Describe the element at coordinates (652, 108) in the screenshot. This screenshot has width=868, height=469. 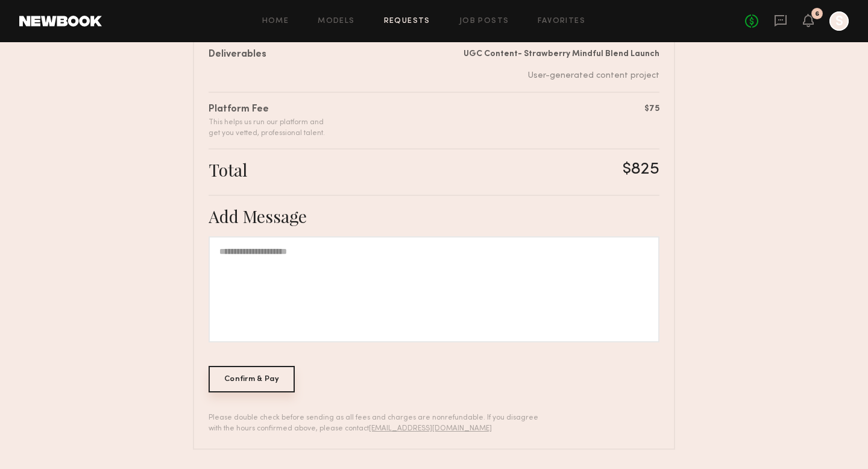
I see `div: $75` at that location.